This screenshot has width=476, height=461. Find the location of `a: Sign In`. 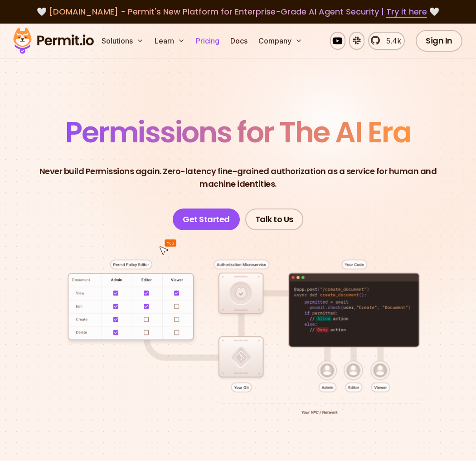

a: Sign In is located at coordinates (439, 41).